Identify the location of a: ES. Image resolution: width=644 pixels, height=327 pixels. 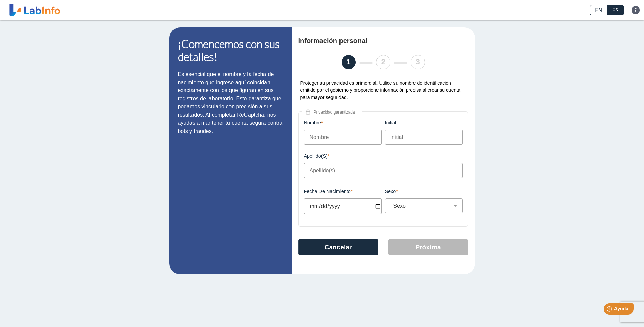
(616, 10).